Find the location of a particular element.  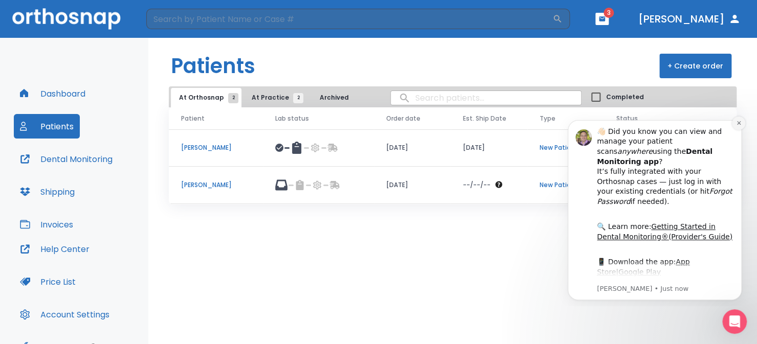

button: + Create order is located at coordinates (695, 66).